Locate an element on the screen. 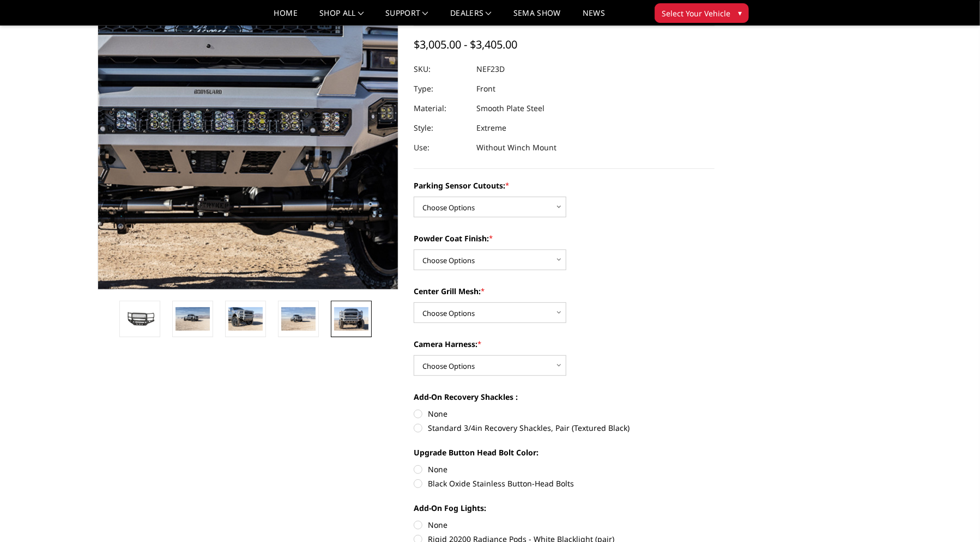 Image resolution: width=980 pixels, height=542 pixels. dd: Front is located at coordinates (486, 89).